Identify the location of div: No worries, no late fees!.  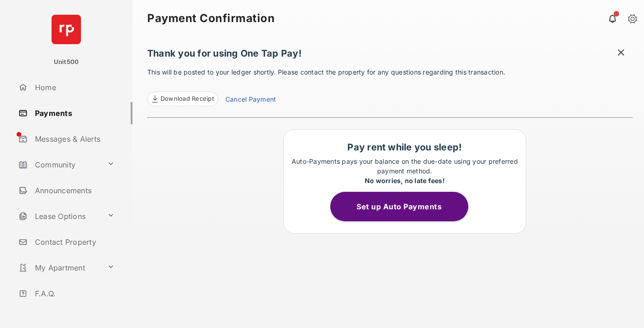
(405, 180).